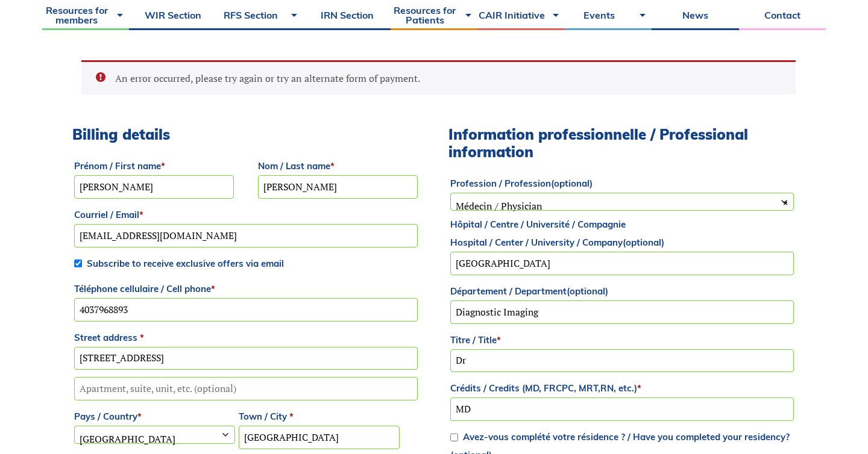 This screenshot has width=868, height=454. What do you see at coordinates (153, 166) in the screenshot?
I see `label: Prénom / First name` at bounding box center [153, 166].